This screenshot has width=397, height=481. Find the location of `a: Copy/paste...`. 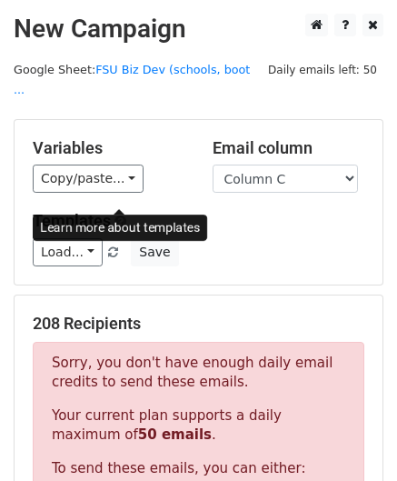

a: Copy/paste... is located at coordinates (88, 178).